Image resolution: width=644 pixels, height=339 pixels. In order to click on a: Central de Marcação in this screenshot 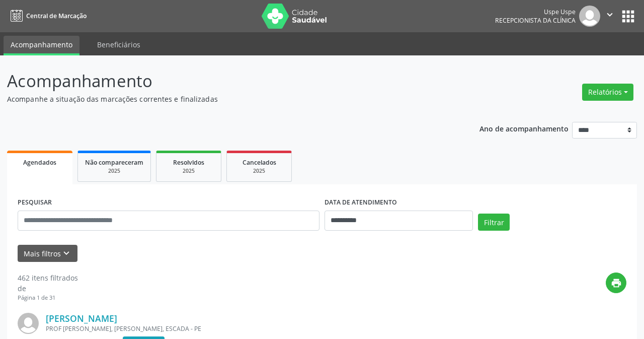, I will do `click(47, 16)`.